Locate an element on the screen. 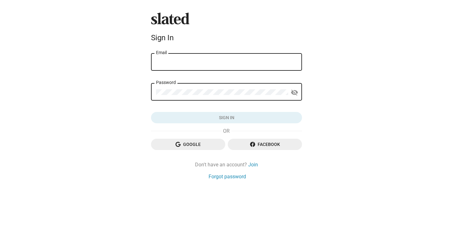  button: Show password is located at coordinates (294, 92).